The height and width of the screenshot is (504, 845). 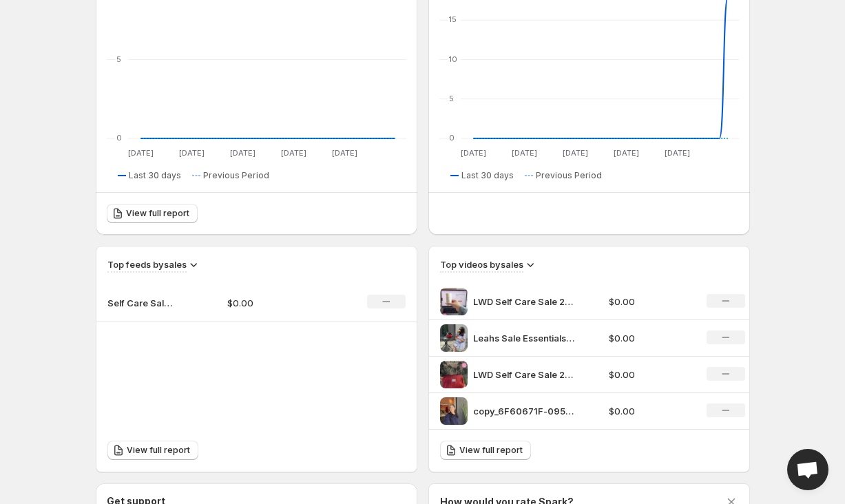 I want to click on h3: Top videos by sales, so click(x=481, y=264).